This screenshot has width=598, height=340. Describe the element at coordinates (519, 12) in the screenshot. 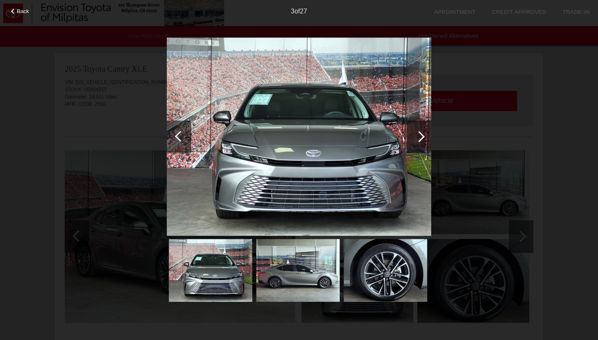

I see `a: Credit Approved` at that location.